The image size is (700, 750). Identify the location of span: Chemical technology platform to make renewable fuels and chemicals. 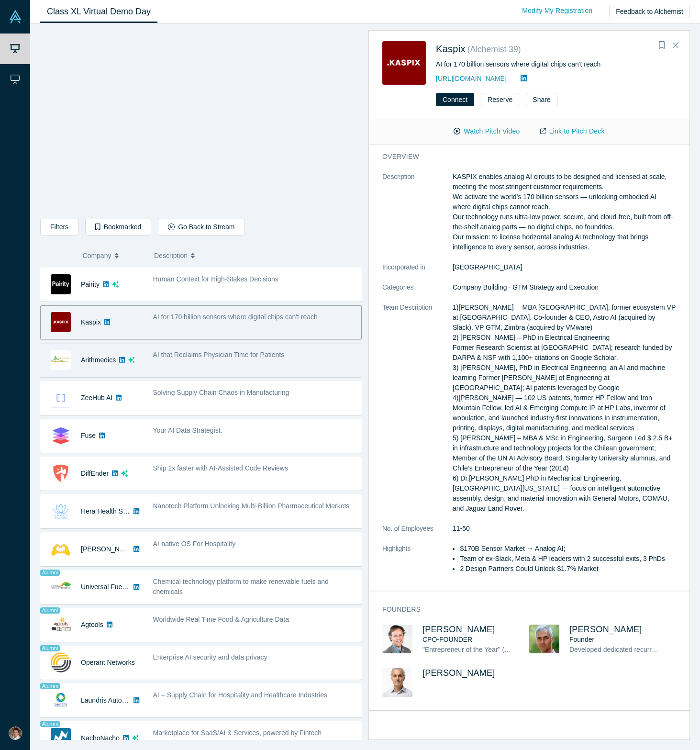
(241, 586).